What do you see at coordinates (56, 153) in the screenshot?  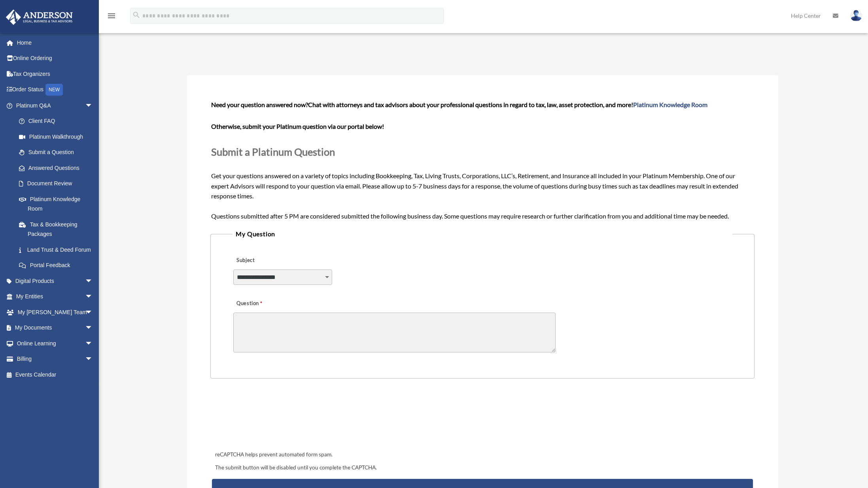 I see `a: Submit a Question` at bounding box center [56, 153].